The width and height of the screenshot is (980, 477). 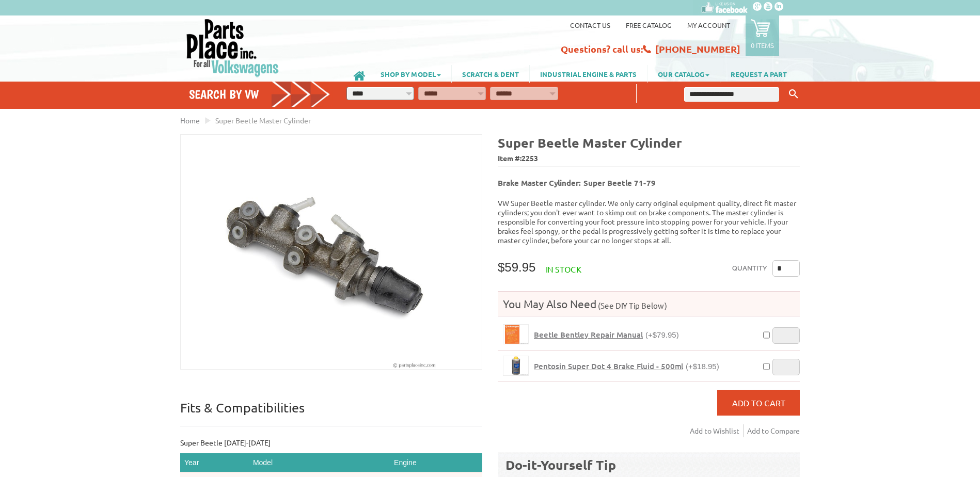 What do you see at coordinates (683, 74) in the screenshot?
I see `a: OUR CATALOG` at bounding box center [683, 74].